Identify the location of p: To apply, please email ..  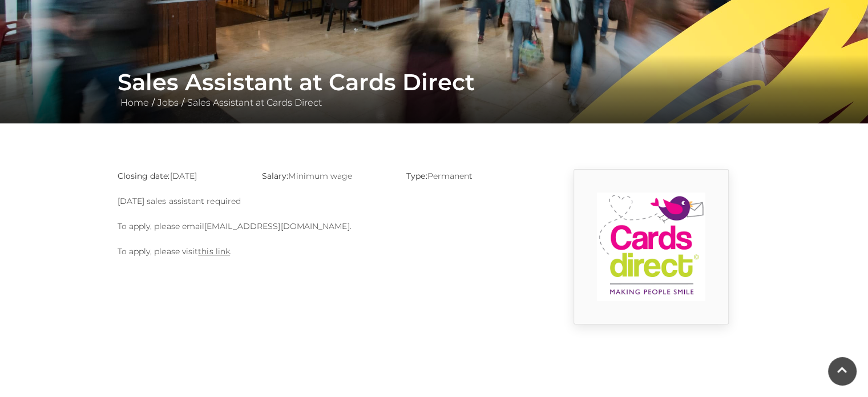
(326, 226).